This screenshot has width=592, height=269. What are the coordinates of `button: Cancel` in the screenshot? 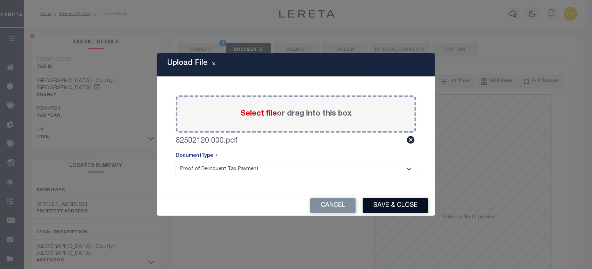 It's located at (333, 206).